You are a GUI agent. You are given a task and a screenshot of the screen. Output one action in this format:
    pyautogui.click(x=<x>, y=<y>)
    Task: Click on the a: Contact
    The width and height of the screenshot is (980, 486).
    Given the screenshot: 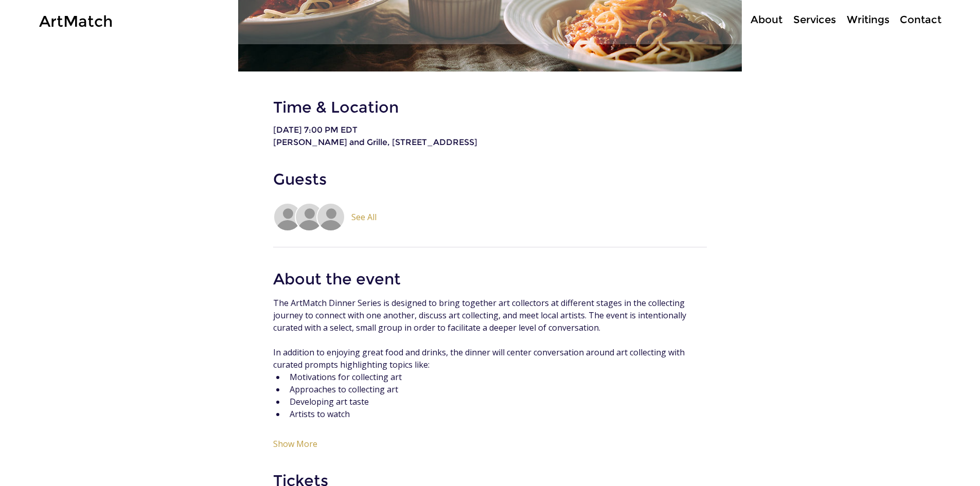 What is the action you would take?
    pyautogui.click(x=920, y=19)
    